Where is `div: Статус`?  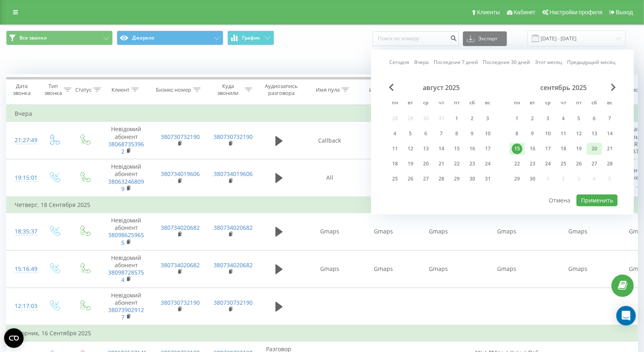 div: Статус is located at coordinates (83, 90).